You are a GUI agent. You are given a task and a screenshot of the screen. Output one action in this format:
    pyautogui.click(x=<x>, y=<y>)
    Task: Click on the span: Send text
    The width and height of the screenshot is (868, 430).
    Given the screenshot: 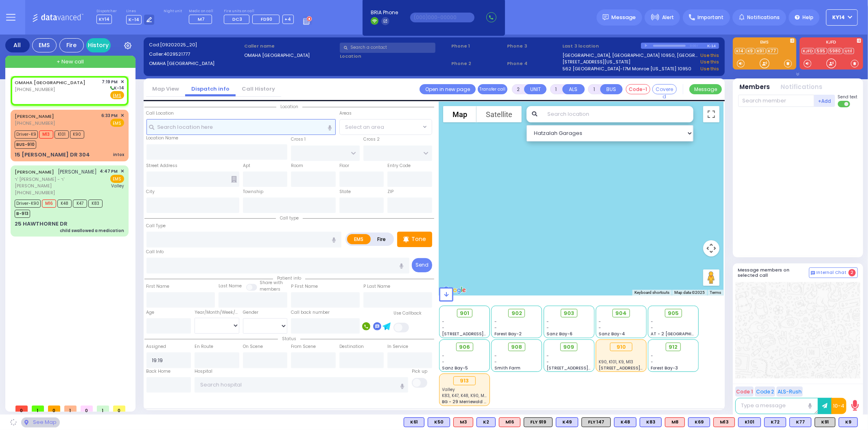 What is the action you would take?
    pyautogui.click(x=847, y=97)
    